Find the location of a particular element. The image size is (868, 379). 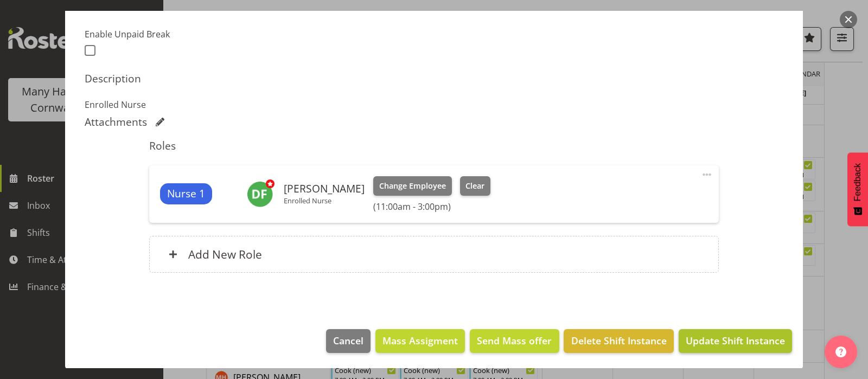

span: Nurse 1 is located at coordinates (186, 194).